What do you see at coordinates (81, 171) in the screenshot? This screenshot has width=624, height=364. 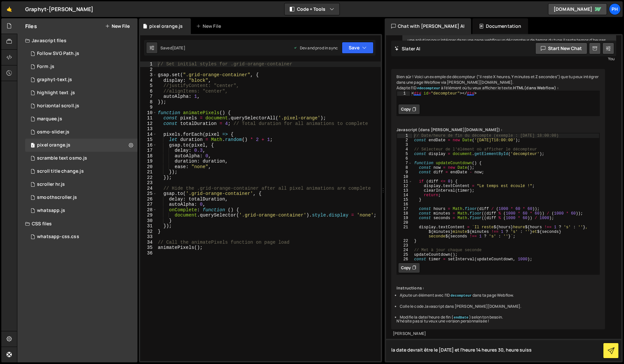 I see `div: 15227/40624.js` at bounding box center [81, 171].